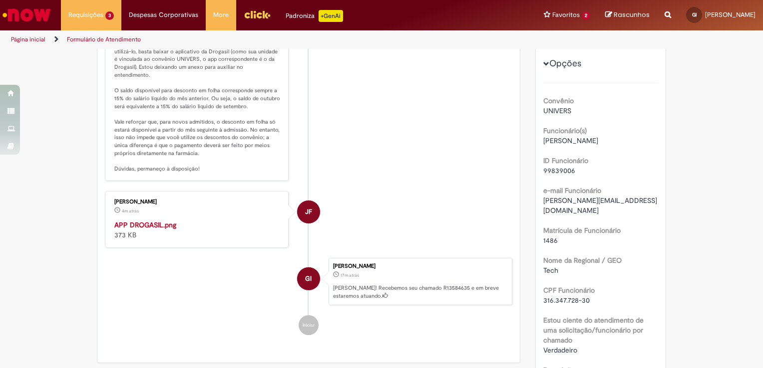 The height and width of the screenshot is (368, 763). I want to click on span: Rascunhos, so click(631, 14).